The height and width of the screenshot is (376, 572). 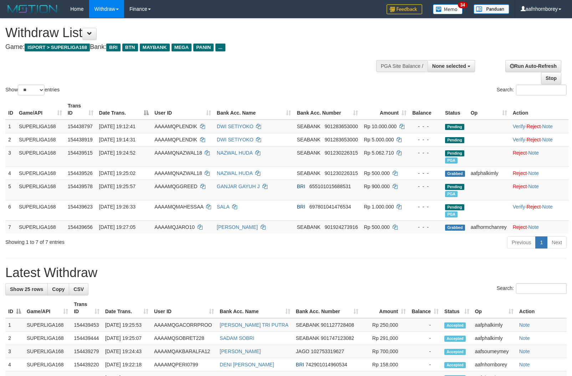 What do you see at coordinates (155, 47) in the screenshot?
I see `span: MAYBANK` at bounding box center [155, 47].